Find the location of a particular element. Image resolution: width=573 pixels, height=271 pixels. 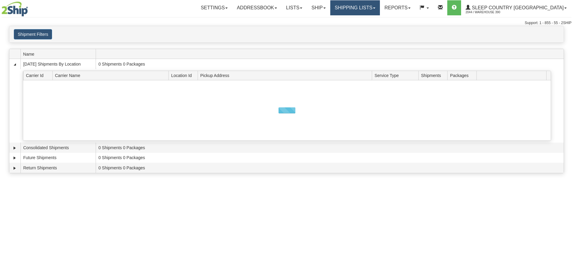

a: Lists is located at coordinates (294, 8).